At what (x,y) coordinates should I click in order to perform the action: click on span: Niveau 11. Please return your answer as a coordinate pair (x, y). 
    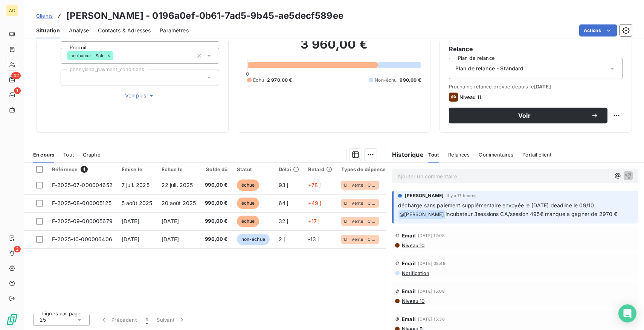
    Looking at the image, I should click on (470, 97).